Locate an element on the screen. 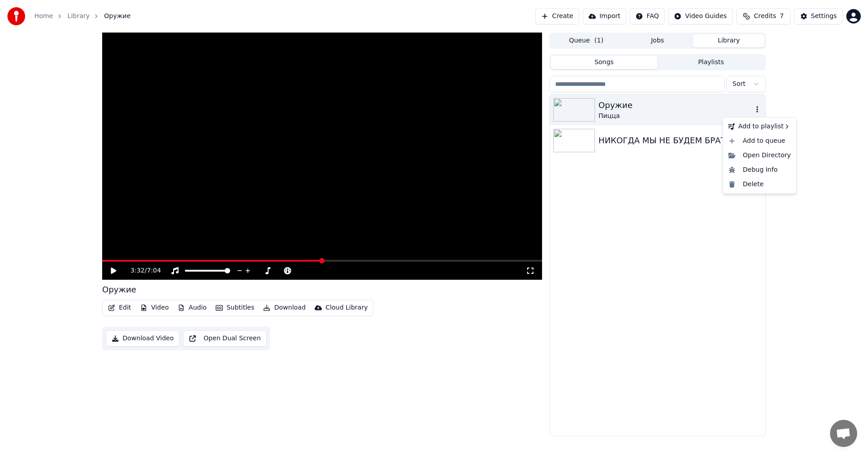 This screenshot has width=868, height=456. span: 3:32 is located at coordinates (137, 271).